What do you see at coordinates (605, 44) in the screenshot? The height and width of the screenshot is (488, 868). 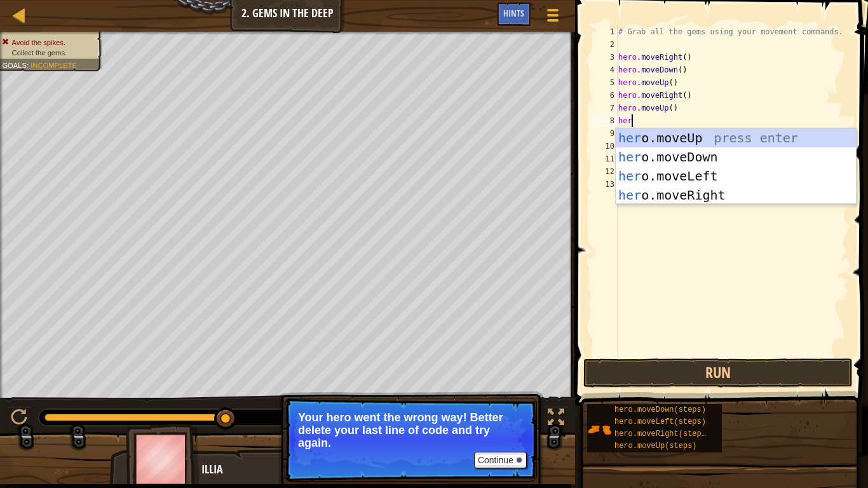 I see `div: 2` at bounding box center [605, 44].